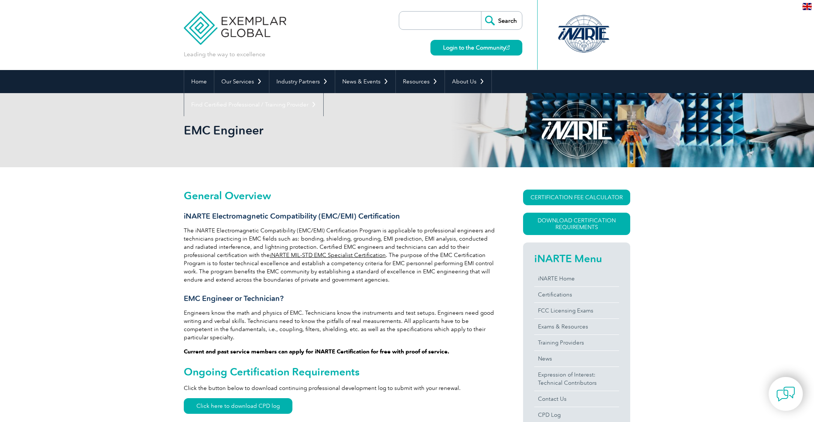 This screenshot has width=814, height=422. What do you see at coordinates (507, 47) in the screenshot?
I see `img: open_square.png` at bounding box center [507, 47].